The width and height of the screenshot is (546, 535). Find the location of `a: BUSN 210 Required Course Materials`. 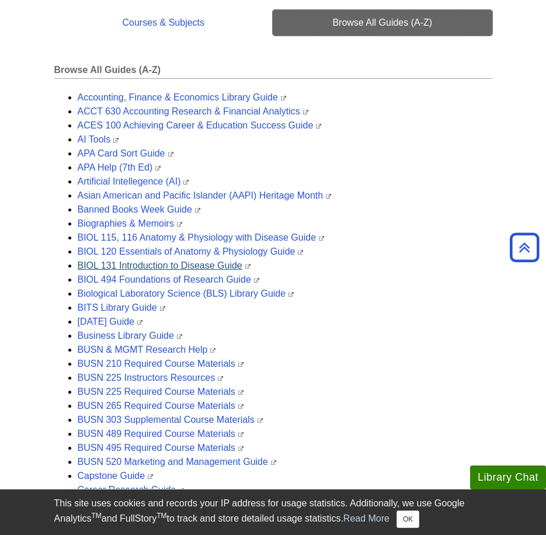

a: BUSN 210 Required Course Materials is located at coordinates (161, 363).